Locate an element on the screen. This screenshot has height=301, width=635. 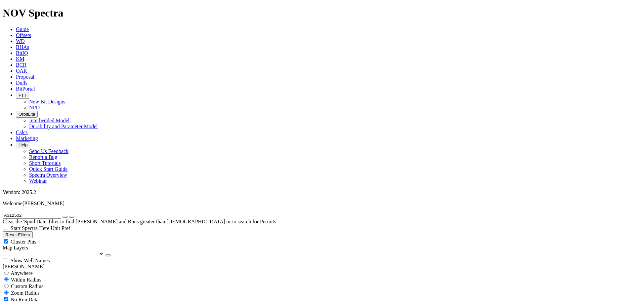
input: Start Spectra Here is located at coordinates (6, 228).